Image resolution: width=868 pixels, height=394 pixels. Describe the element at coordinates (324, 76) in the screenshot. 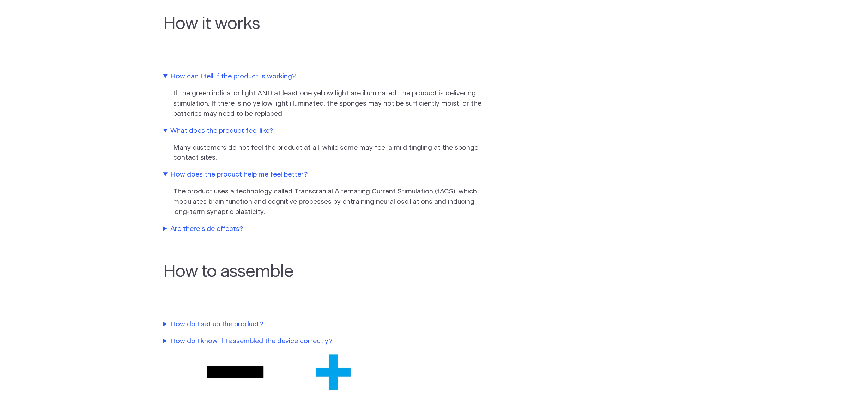

I see `summary: How can I tell if the product is working?` at that location.